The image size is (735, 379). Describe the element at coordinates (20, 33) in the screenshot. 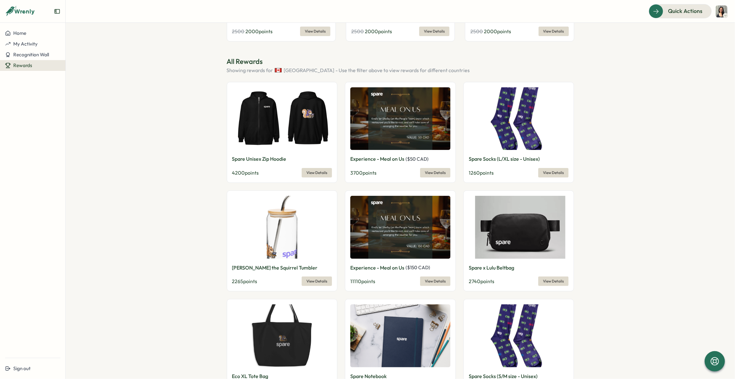

I see `span: Home` at that location.